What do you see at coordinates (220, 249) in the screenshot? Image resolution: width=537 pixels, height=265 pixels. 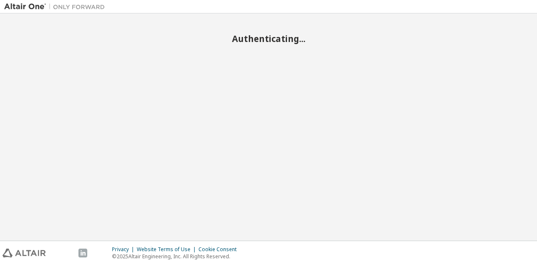 I see `div: Cookie Consent` at bounding box center [220, 249].